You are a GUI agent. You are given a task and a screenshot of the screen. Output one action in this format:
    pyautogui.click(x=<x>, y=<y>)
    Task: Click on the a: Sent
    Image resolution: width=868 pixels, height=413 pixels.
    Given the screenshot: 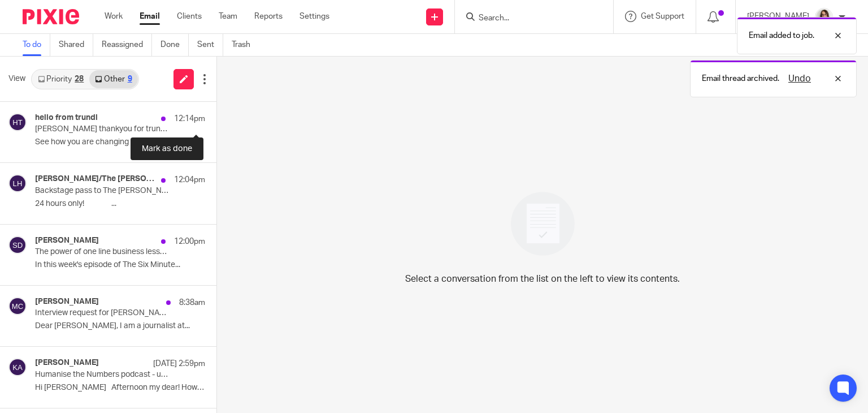 What is the action you would take?
    pyautogui.click(x=211, y=44)
    